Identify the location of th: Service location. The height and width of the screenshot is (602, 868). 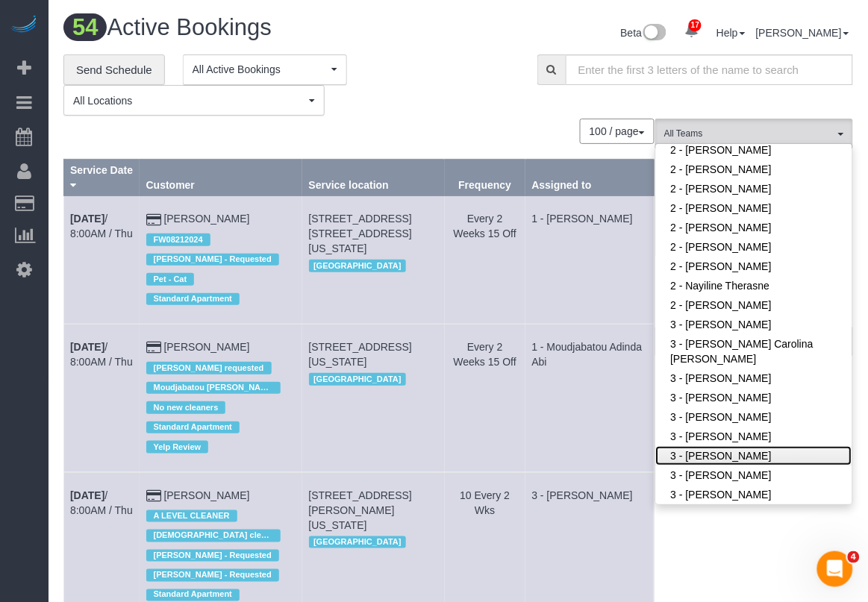
(373, 178).